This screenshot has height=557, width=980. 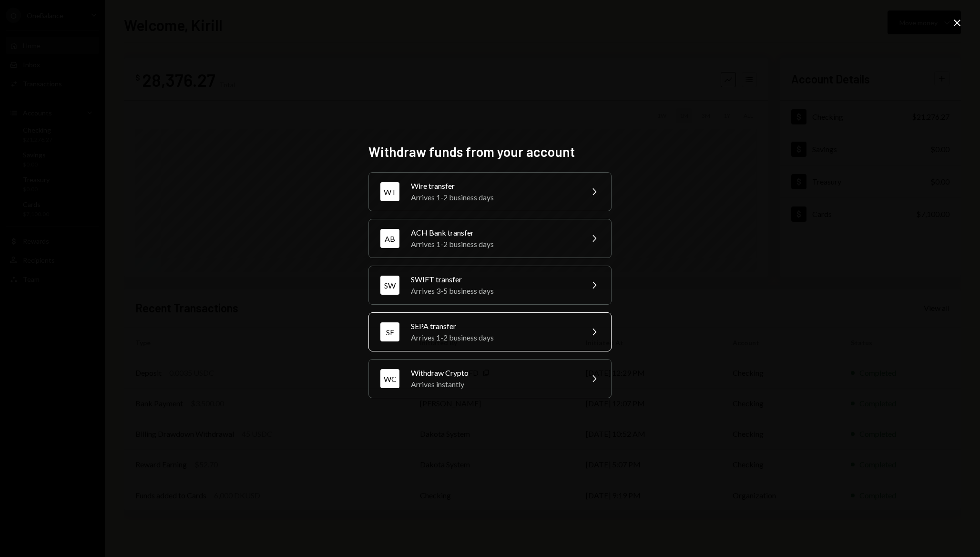 I want to click on div: Wire transfer, so click(x=493, y=186).